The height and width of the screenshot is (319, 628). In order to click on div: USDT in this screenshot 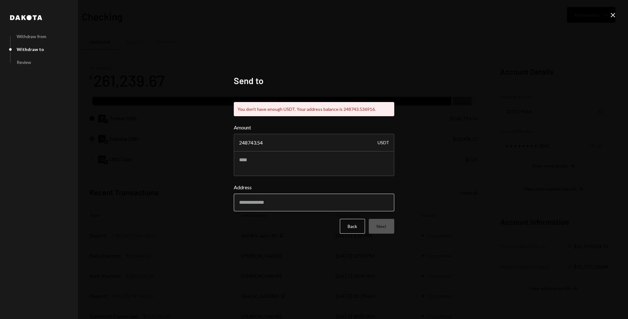, I will do `click(383, 143)`.